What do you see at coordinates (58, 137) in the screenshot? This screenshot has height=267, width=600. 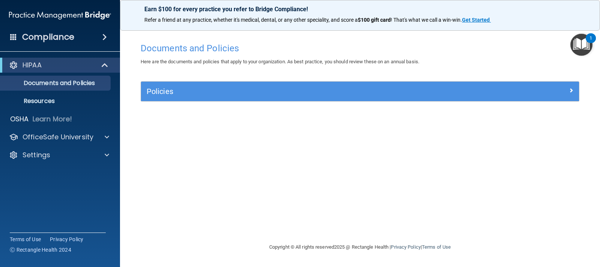 I see `p: OfficeSafe University` at bounding box center [58, 137].